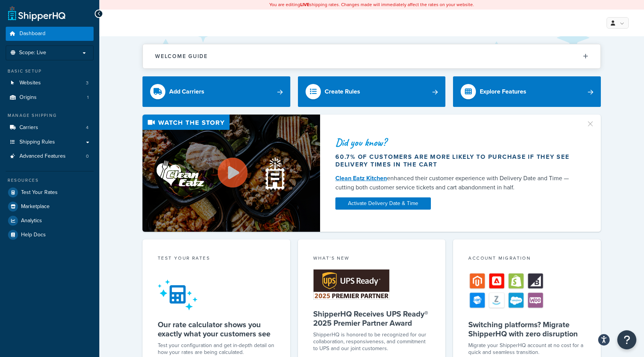 The image size is (644, 357). Describe the element at coordinates (216, 349) in the screenshot. I see `div: Test your configuration and get in-depth detail on how your rates are being calculated.` at that location.